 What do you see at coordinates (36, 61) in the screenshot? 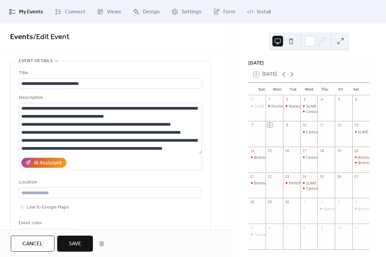
I see `span: Event details` at bounding box center [36, 61].